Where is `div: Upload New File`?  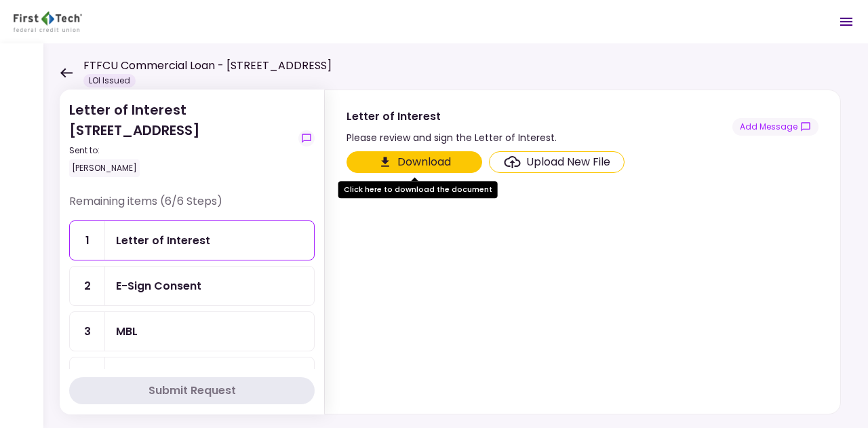
div: Upload New File is located at coordinates (568, 162).